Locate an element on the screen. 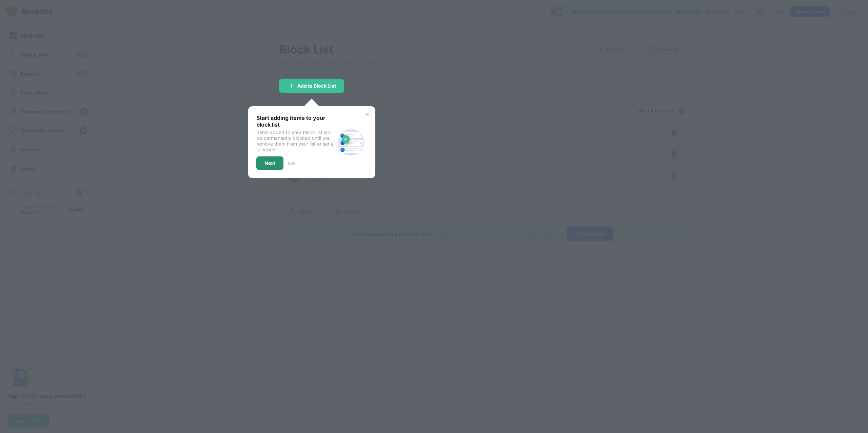 The image size is (868, 433). div: 1 of 3 is located at coordinates (291, 163).